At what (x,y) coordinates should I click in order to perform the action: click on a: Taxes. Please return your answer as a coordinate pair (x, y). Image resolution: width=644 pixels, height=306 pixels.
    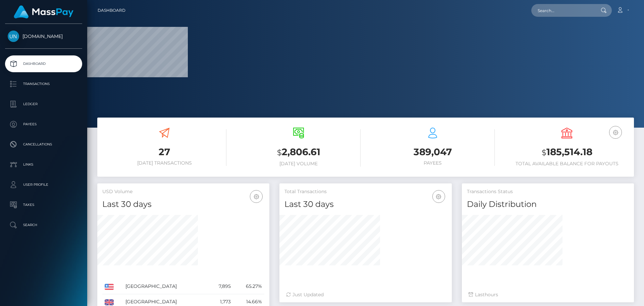
    Looking at the image, I should click on (44, 205).